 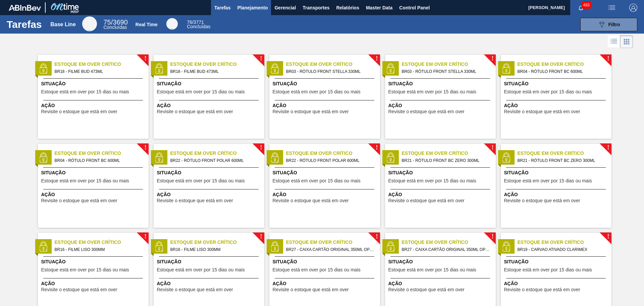 I want to click on span: BR04 - RÓTULO FRONT BC 600ML, so click(x=99, y=161).